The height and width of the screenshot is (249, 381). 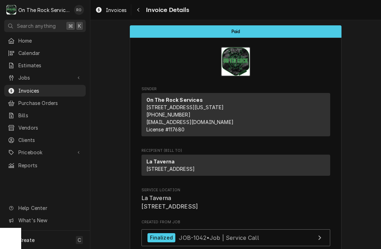 I want to click on span: Vendors, so click(x=50, y=128).